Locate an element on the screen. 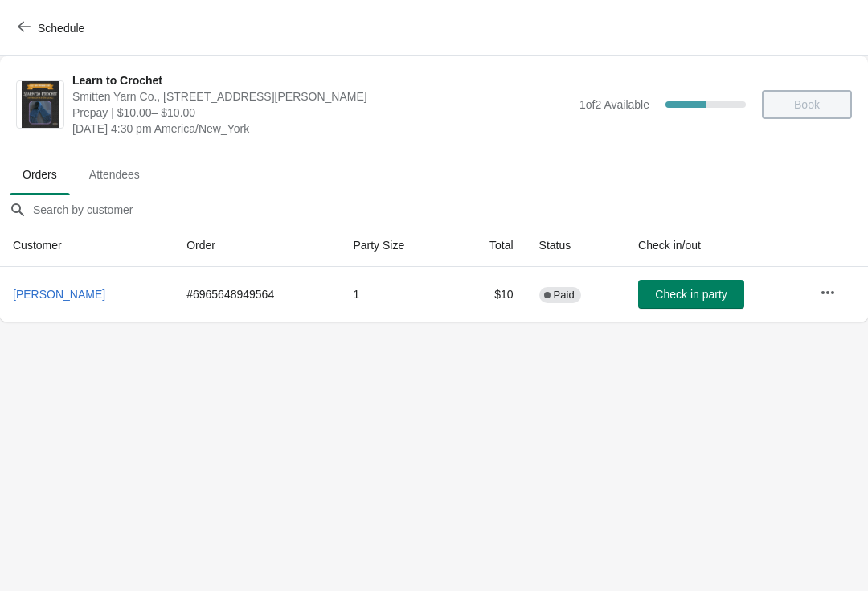 The height and width of the screenshot is (591, 868). button: Schedule is located at coordinates (52, 28).